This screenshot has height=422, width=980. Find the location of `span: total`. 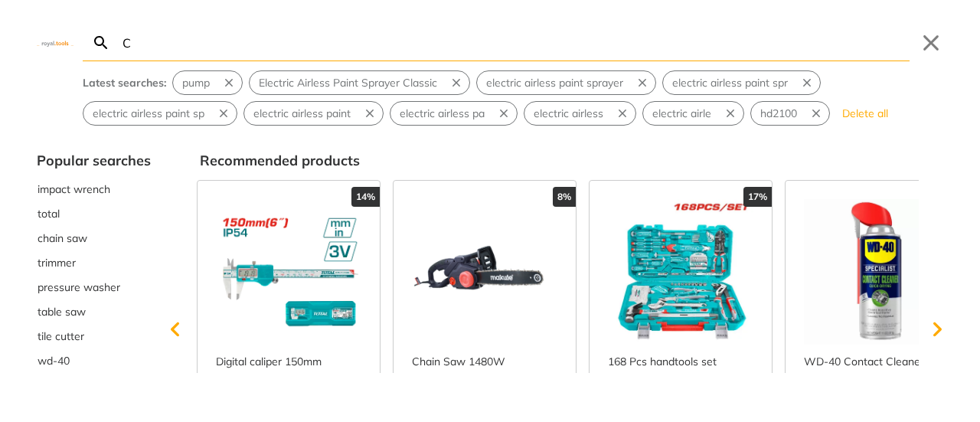

span: total is located at coordinates (48, 213).